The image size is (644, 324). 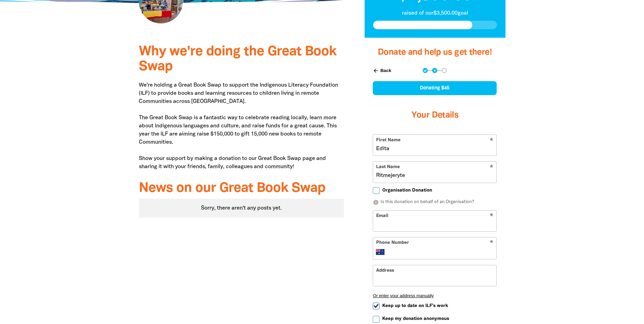 I want to click on span: Donate and help us get there!, so click(x=435, y=52).